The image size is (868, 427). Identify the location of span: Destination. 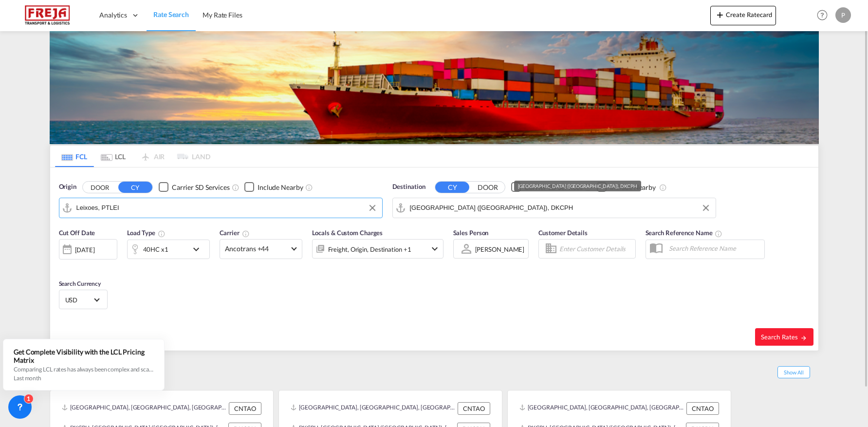
(409, 187).